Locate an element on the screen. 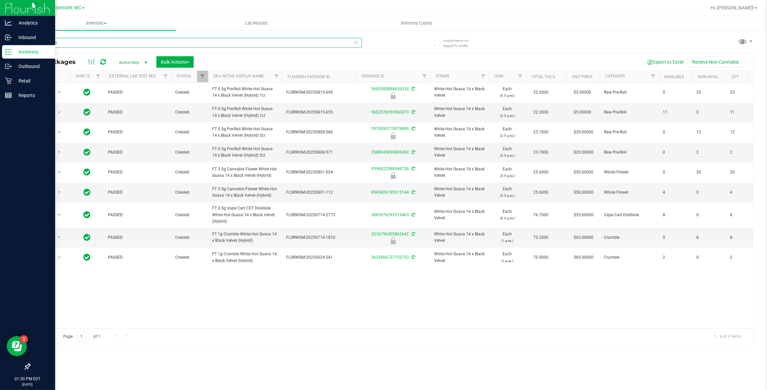  span: FLSRWGM-20250808-586 is located at coordinates (319, 132).